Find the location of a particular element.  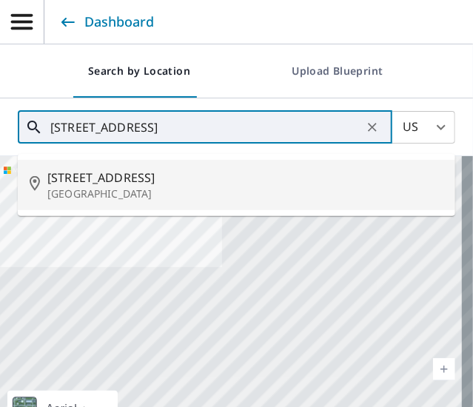

span: Upload Blueprint is located at coordinates (337, 71).